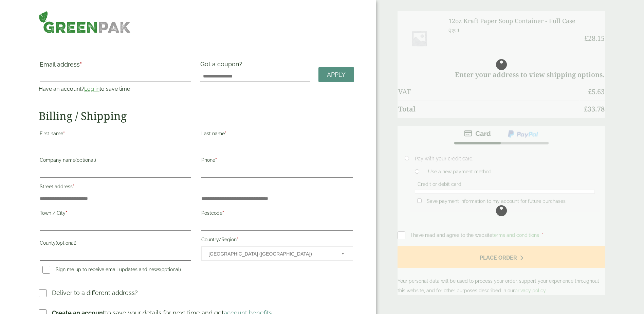 Image resolution: width=644 pixels, height=314 pixels. Describe the element at coordinates (112, 271) in the screenshot. I see `label: Sign me up to receive email updates and news` at that location.